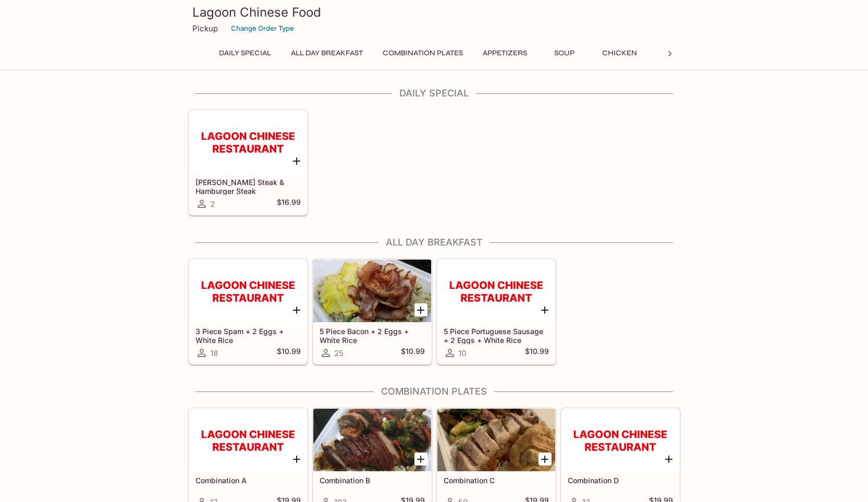 The image size is (868, 502). Describe the element at coordinates (372, 336) in the screenshot. I see `h5: 5 Piece Bacon + 2 Eggs + White Rice` at that location.